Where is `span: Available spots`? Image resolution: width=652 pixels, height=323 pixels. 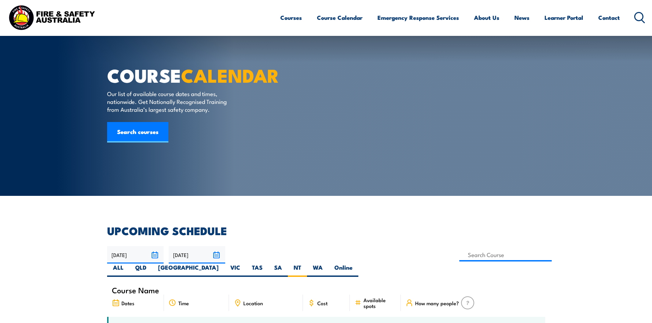
span: Available spots is located at coordinates (379, 303).